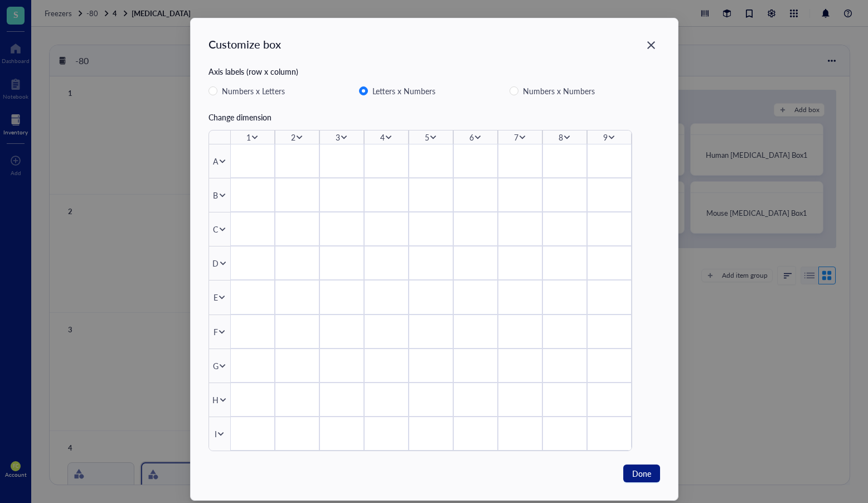  I want to click on span: Done, so click(641, 474).